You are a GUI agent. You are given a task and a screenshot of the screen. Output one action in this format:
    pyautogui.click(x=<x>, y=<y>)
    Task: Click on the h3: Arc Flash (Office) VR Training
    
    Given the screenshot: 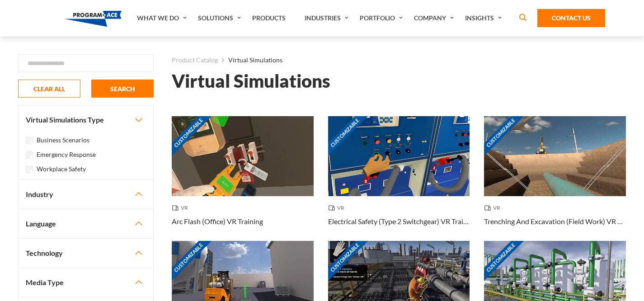 What is the action you would take?
    pyautogui.click(x=218, y=221)
    